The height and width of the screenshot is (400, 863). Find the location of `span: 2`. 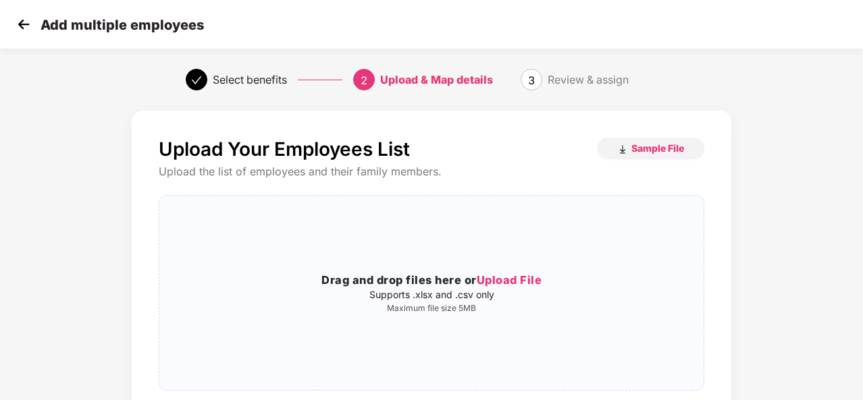

span: 2 is located at coordinates (364, 80).